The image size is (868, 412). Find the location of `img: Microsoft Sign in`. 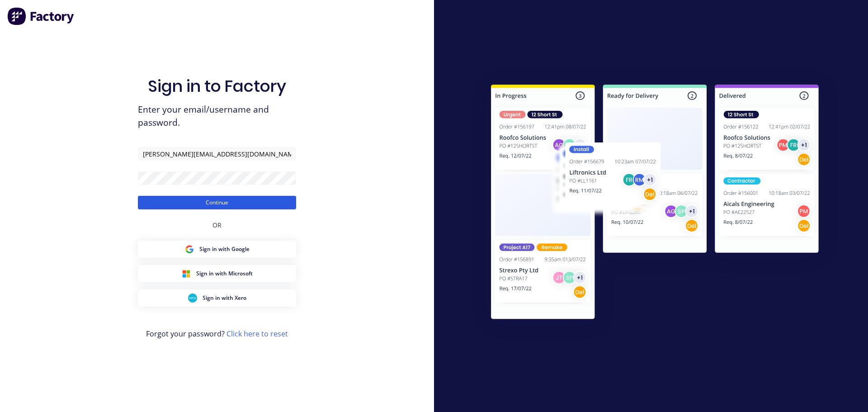

img: Microsoft Sign in is located at coordinates (187, 273).